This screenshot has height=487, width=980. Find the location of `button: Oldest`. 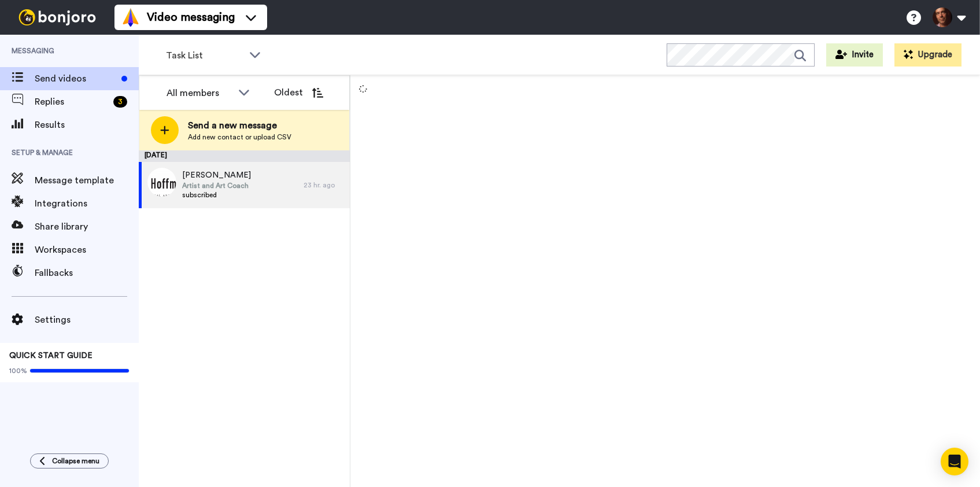

button: Oldest is located at coordinates (299, 93).